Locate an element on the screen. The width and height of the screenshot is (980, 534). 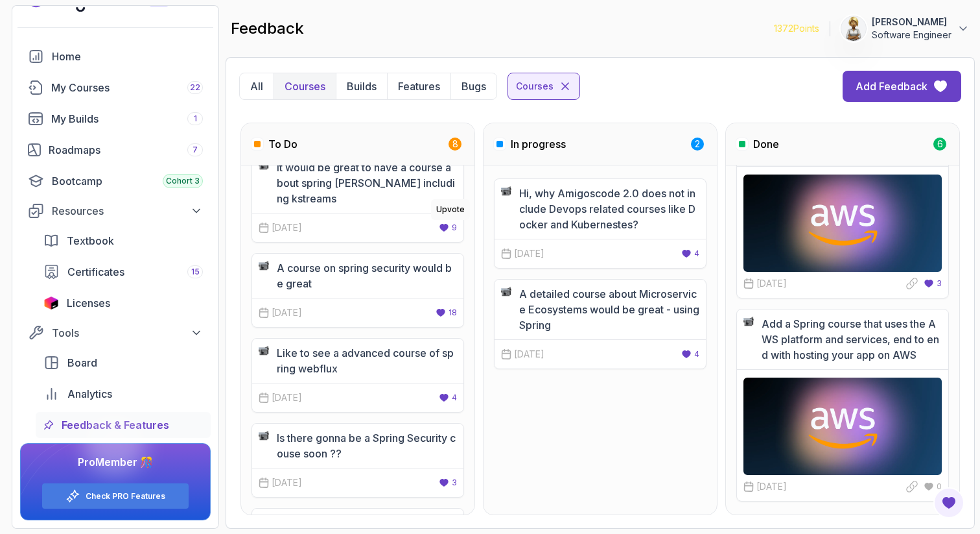
p: Features is located at coordinates (419, 87).